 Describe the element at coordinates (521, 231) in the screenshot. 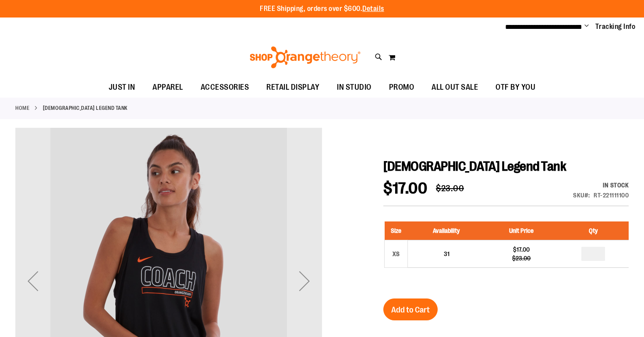

I see `th: Unit Price` at that location.